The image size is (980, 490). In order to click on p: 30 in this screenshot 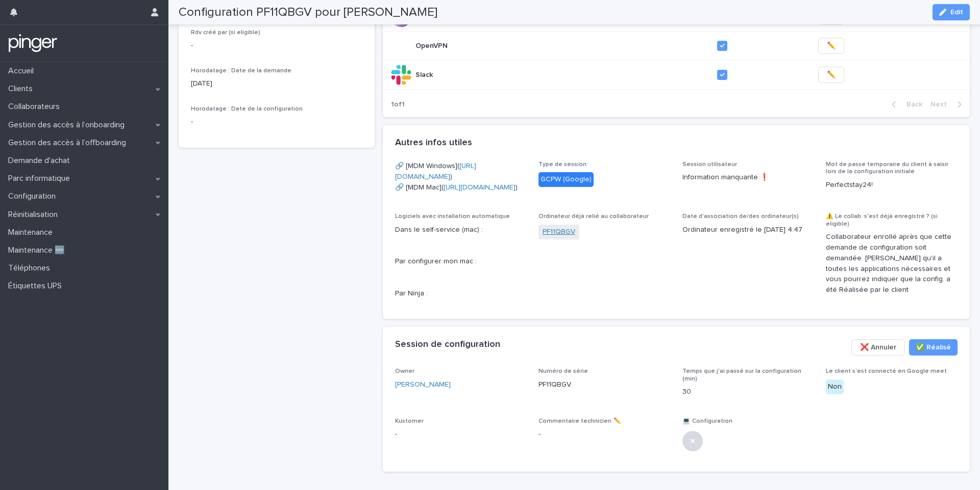, I will do `click(748, 392)`.